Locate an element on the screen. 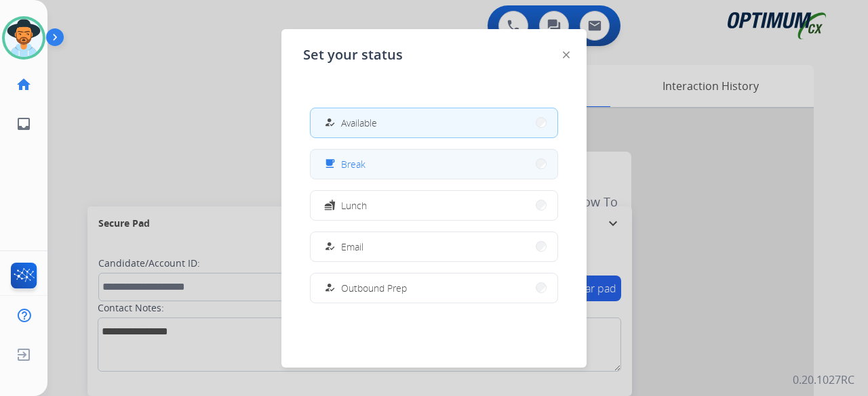 The image size is (868, 396). span: Outbound Prep is located at coordinates (374, 288).